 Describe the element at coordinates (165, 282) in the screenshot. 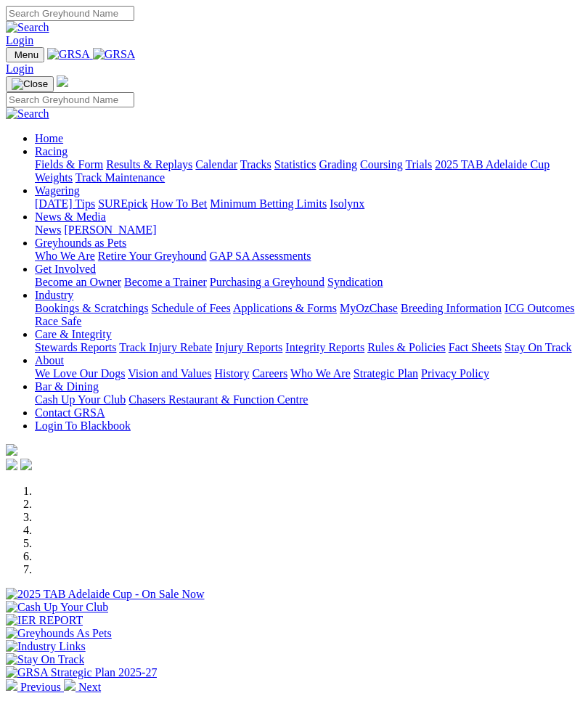

I see `a: Become a Trainer` at that location.